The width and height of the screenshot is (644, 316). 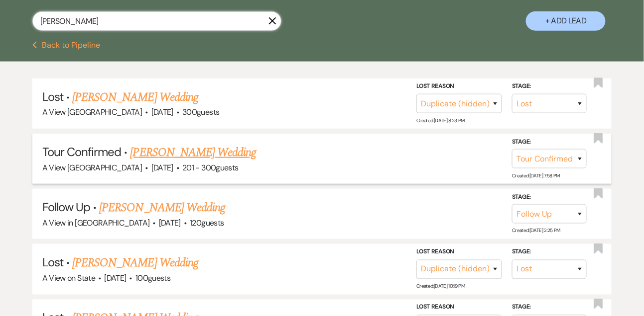 I want to click on span: 300 guests, so click(x=201, y=112).